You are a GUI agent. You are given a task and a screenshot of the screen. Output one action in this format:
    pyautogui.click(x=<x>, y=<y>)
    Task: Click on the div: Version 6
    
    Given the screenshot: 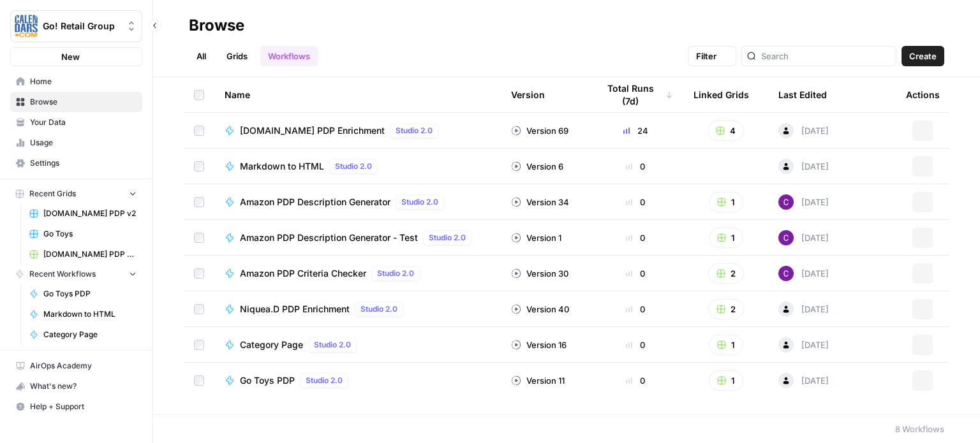 What is the action you would take?
    pyautogui.click(x=537, y=167)
    